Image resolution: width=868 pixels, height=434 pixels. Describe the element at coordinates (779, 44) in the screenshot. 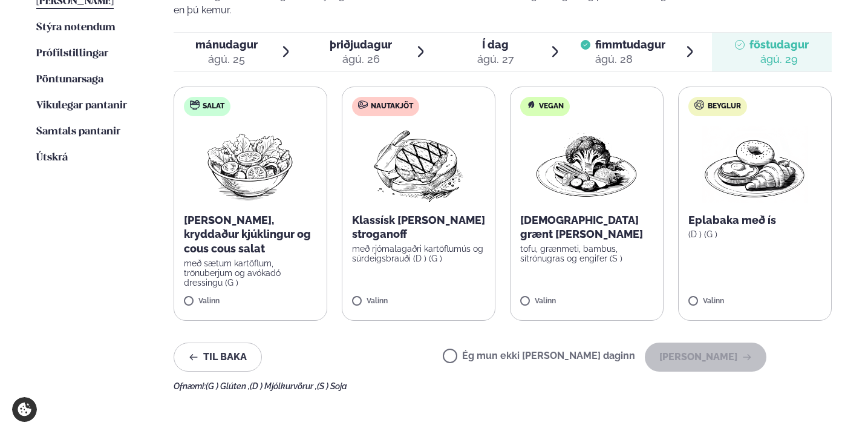

I see `span: föstudagur` at that location.